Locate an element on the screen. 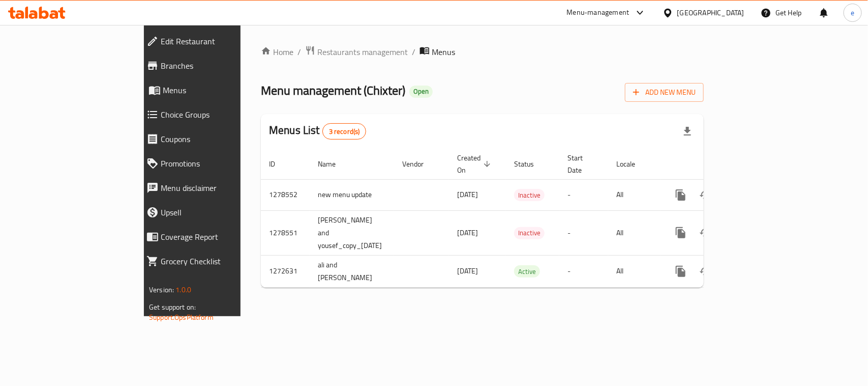  table: enhanced table is located at coordinates (518, 218).